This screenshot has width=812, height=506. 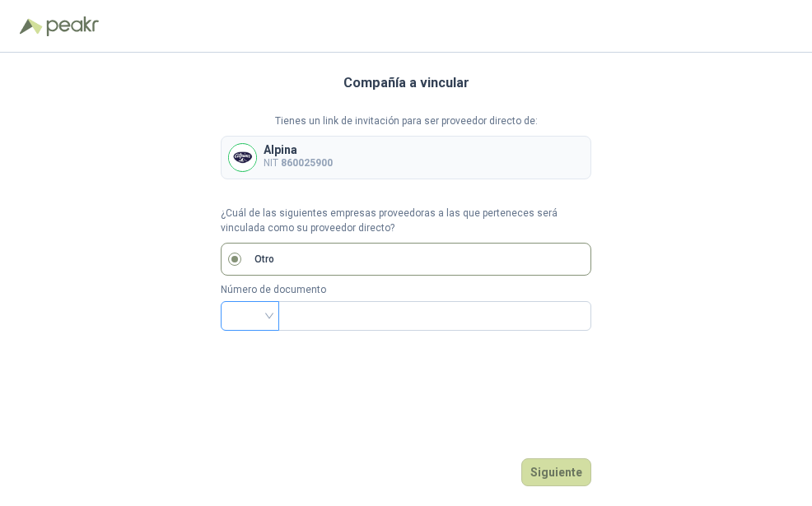 I want to click on b: 860025900, so click(x=306, y=163).